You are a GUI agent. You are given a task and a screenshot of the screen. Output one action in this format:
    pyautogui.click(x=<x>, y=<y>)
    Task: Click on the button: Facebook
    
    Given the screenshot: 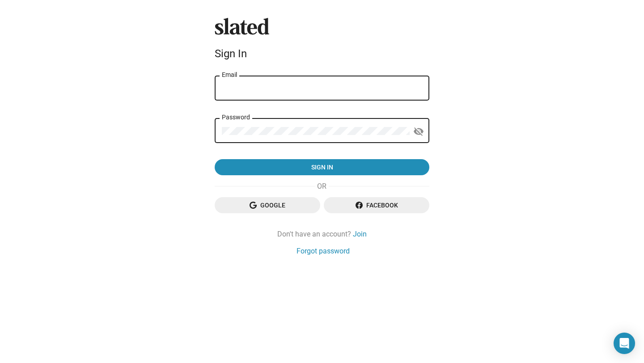 What is the action you would take?
    pyautogui.click(x=376, y=205)
    